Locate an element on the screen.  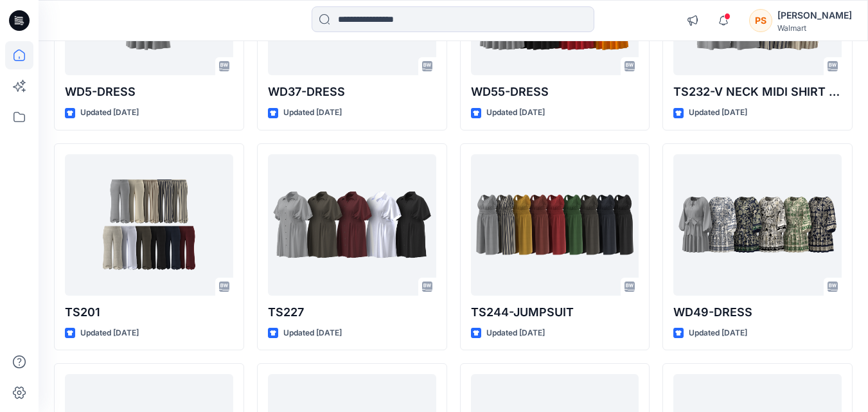
a: TS227 is located at coordinates (352, 225).